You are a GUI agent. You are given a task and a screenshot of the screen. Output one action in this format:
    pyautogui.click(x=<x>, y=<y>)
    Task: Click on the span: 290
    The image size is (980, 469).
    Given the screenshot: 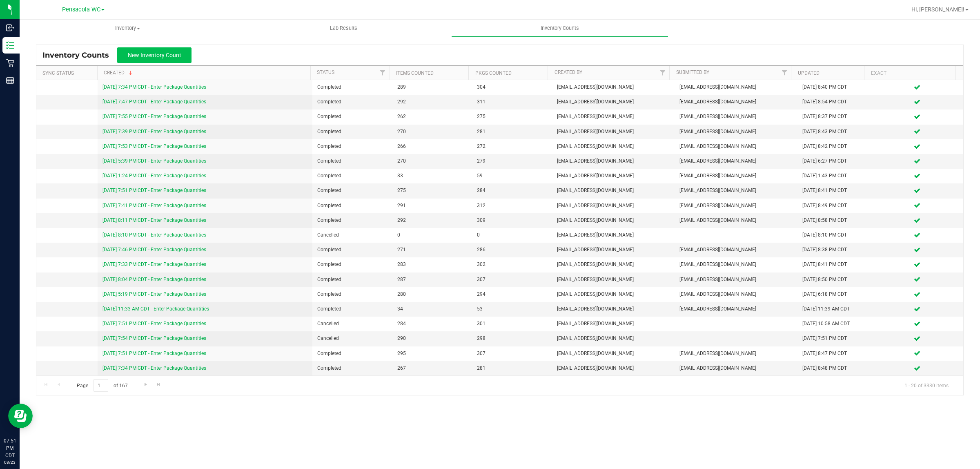 What is the action you would take?
    pyautogui.click(x=432, y=338)
    